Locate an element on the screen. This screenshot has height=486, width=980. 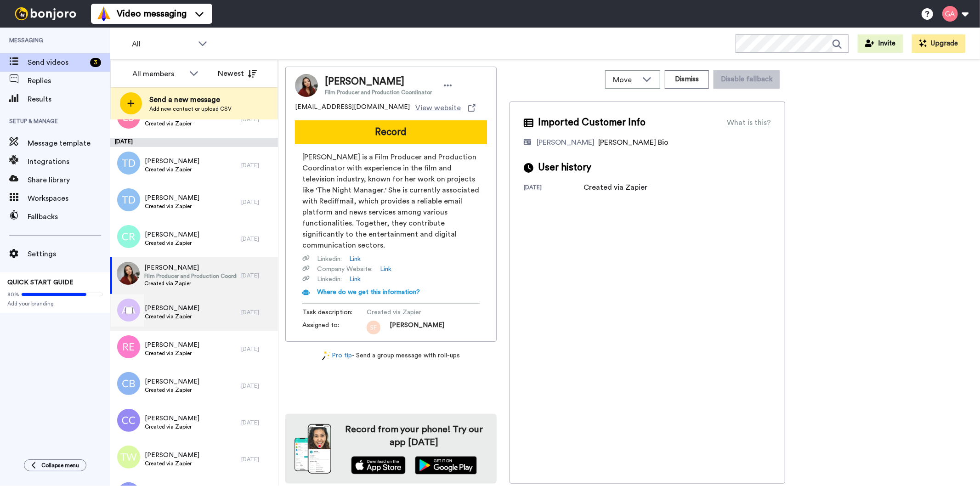
span: Add your branding is located at coordinates (55, 303).